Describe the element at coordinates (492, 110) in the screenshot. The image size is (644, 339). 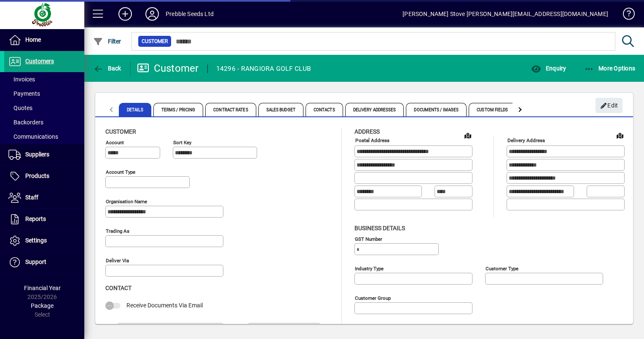
I see `span: Custom Fields` at that location.